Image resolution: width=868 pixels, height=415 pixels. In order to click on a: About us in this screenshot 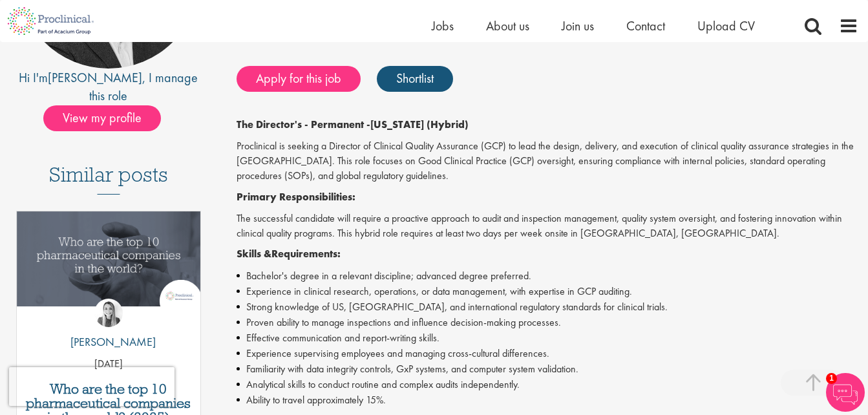, I will do `click(508, 26)`.